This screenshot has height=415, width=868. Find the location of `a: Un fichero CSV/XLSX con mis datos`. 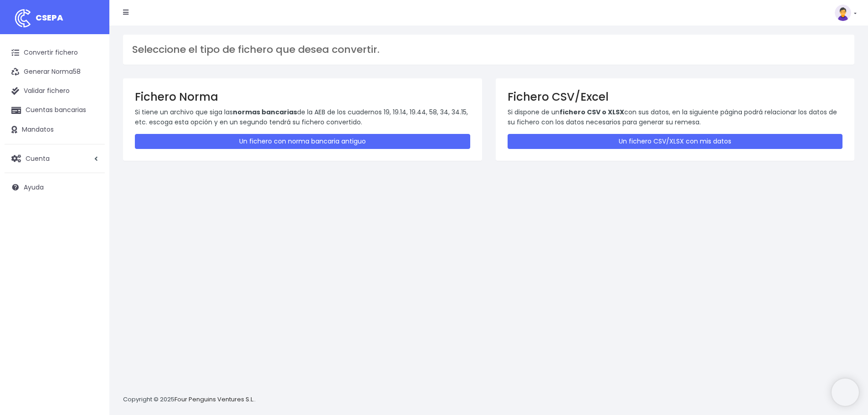

a: Un fichero CSV/XLSX con mis datos is located at coordinates (675, 141).